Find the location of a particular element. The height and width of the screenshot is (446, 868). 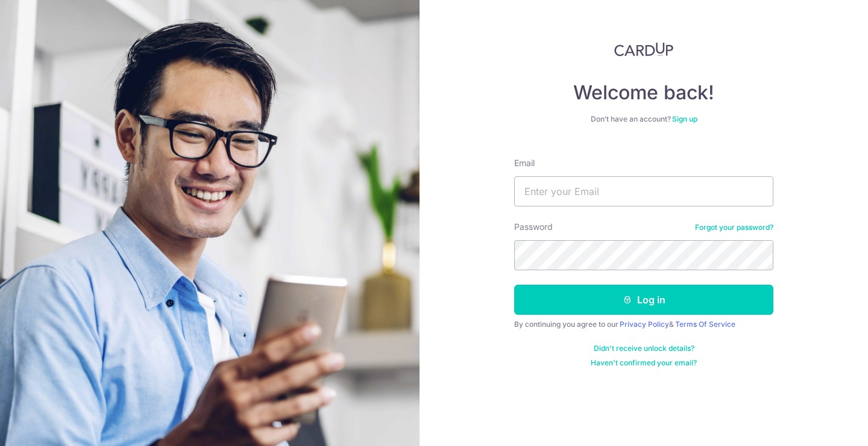

label: Email is located at coordinates (525, 164).